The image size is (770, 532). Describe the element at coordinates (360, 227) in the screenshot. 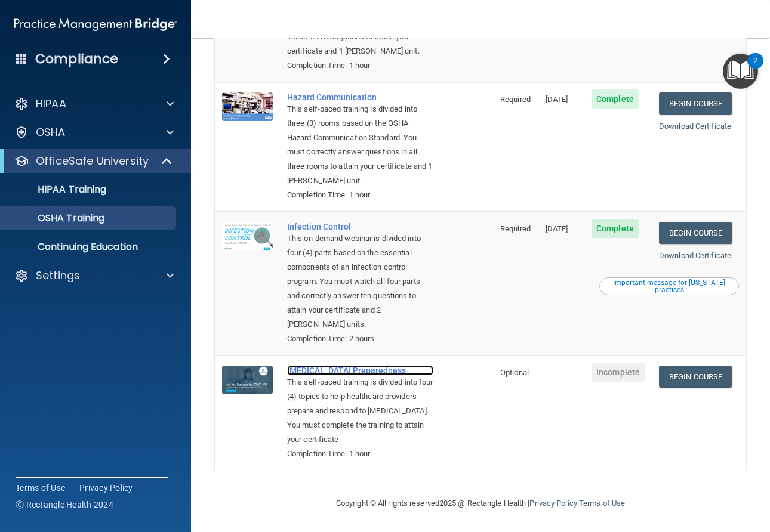

I see `a: Infection Control` at that location.